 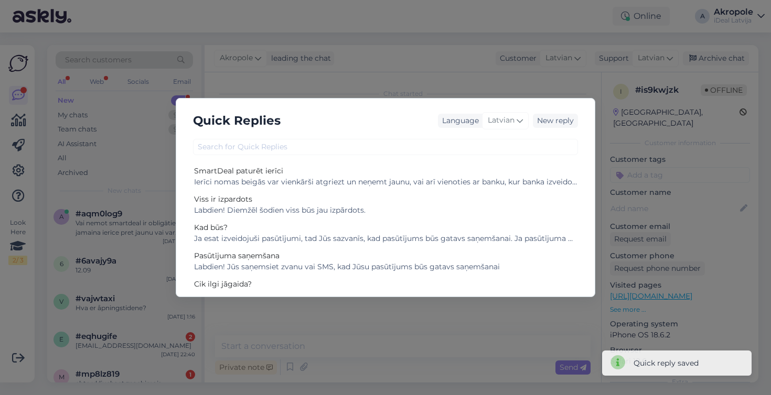 I want to click on div: Ierīci nomas beigās var vienkārši atgriezt un neņemt jaunu, vai arī vienoties ar banku, kur banka..., so click(x=385, y=182).